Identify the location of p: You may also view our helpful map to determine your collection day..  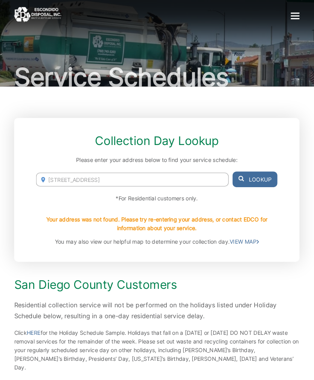
(157, 243).